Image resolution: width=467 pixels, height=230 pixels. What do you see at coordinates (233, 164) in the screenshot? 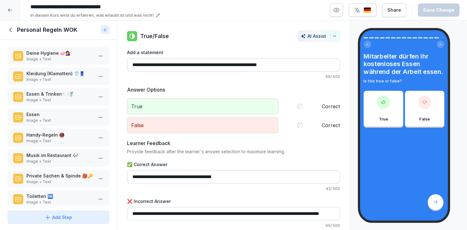
I see `label: ✅ Correct Answer` at bounding box center [233, 164].